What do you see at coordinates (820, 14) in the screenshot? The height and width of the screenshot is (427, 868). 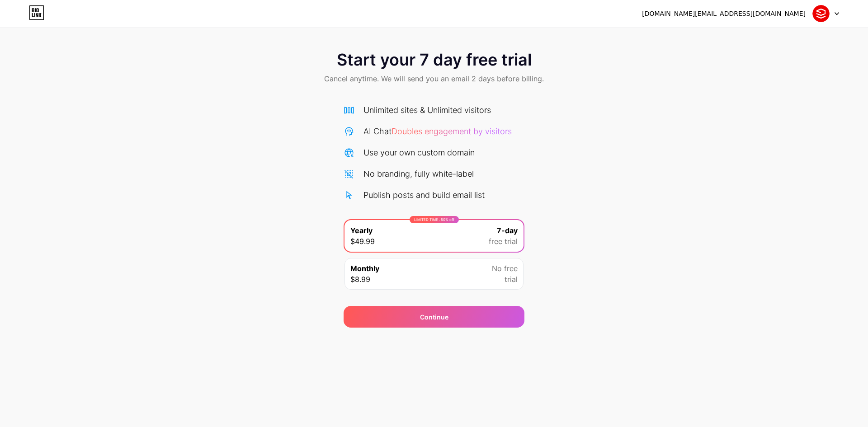 I see `img: unboxs` at bounding box center [820, 14].